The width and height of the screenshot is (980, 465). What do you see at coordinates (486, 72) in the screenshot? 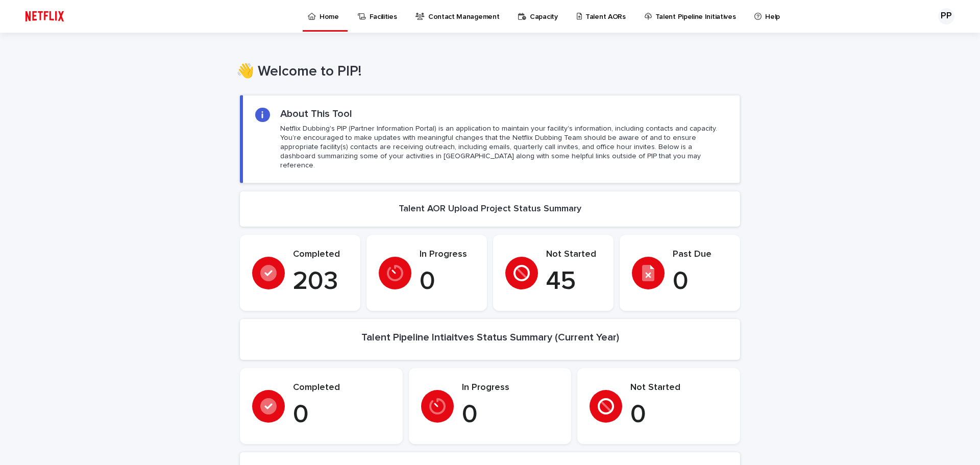
I see `h1: 👋 Welcome to PIP!` at bounding box center [486, 72].